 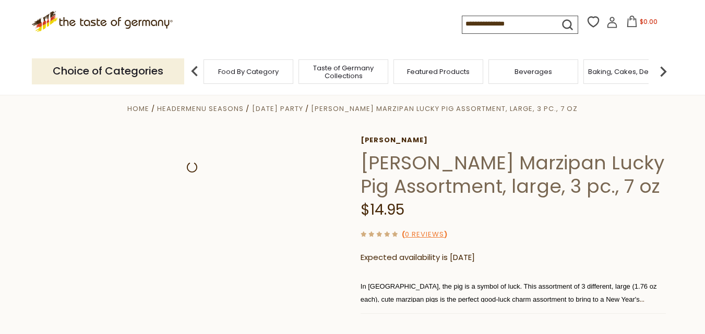 I want to click on span: Featured Products, so click(x=438, y=71).